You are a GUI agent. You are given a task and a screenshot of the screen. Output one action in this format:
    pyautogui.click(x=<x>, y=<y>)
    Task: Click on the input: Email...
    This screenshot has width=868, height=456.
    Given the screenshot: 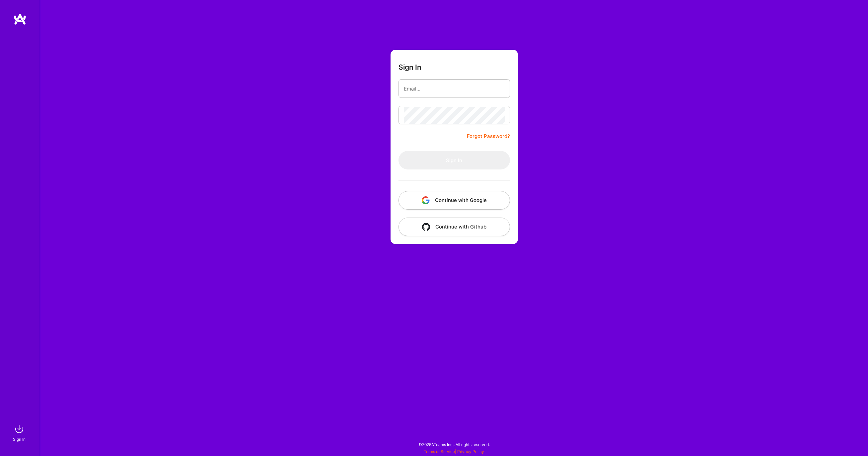 What is the action you would take?
    pyautogui.click(x=454, y=89)
    